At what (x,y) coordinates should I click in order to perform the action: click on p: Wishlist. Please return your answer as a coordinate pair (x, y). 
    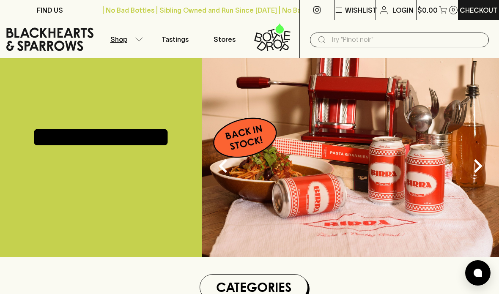
    Looking at the image, I should click on (361, 10).